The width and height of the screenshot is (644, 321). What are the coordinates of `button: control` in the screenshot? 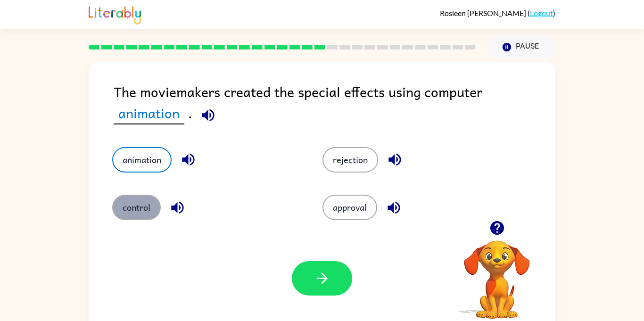 It's located at (136, 207).